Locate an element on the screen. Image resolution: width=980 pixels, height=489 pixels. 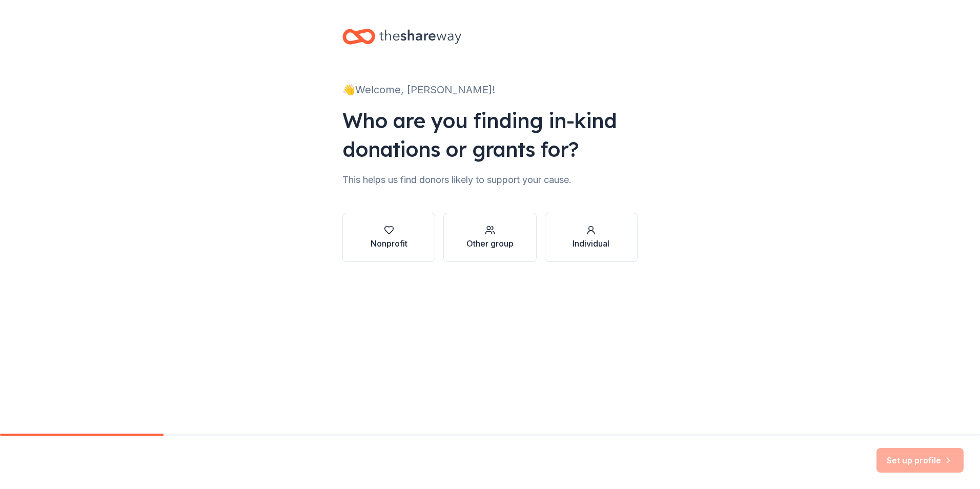
div: Nonprofit is located at coordinates (389, 243).